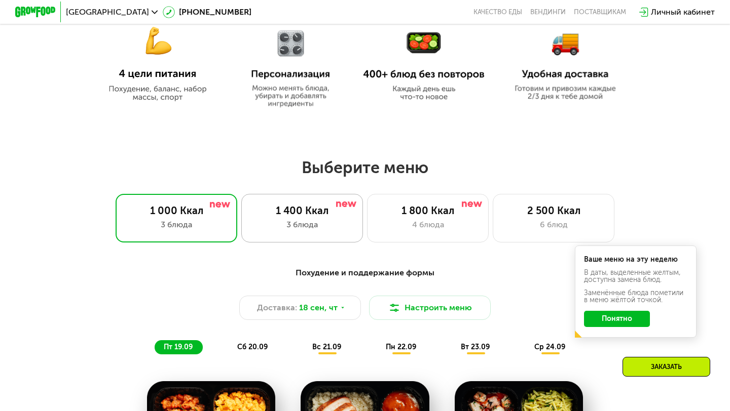  I want to click on a: Вендинги, so click(548, 12).